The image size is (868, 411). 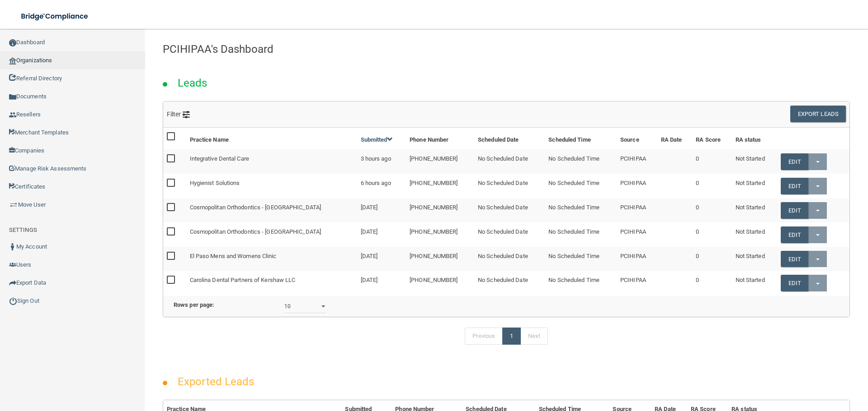 What do you see at coordinates (271, 162) in the screenshot?
I see `td: Integrative Dental Care` at bounding box center [271, 162].